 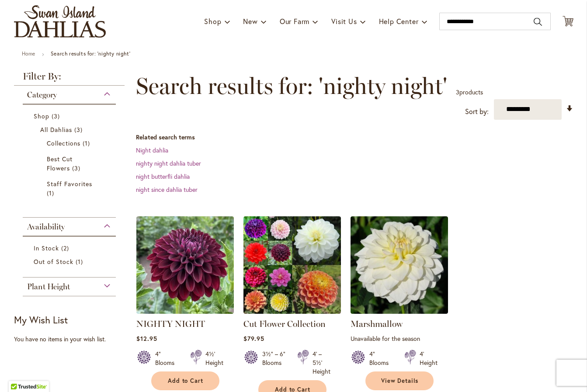 What do you see at coordinates (42, 95) in the screenshot?
I see `span: Category` at bounding box center [42, 95].